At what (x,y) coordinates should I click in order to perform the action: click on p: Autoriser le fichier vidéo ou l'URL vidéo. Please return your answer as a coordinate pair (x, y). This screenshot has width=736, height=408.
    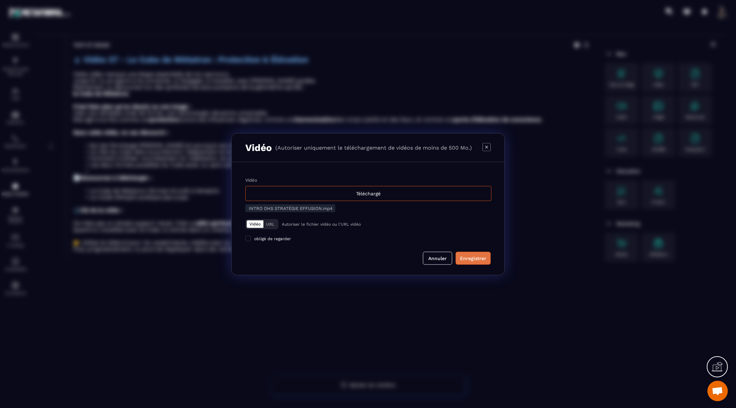
    Looking at the image, I should click on (321, 224).